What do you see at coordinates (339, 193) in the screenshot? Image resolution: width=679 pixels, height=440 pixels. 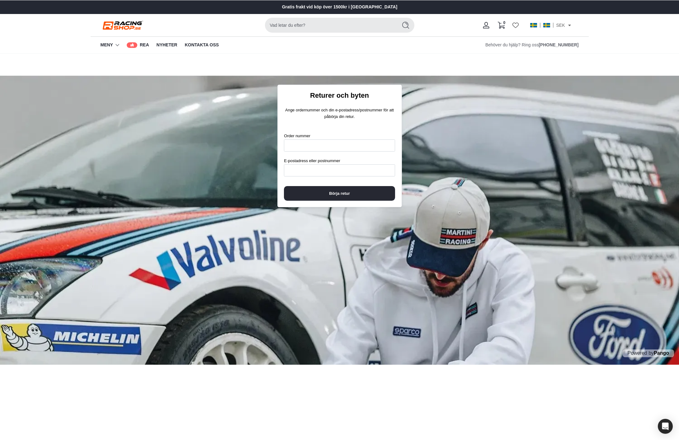 I see `span: Börja retur` at bounding box center [339, 193].